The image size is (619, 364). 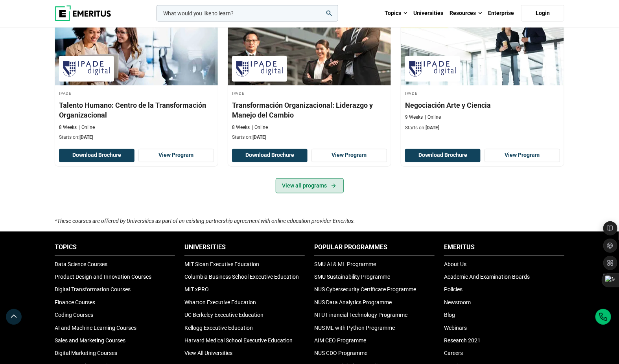 I want to click on h3: Negociación Arte y Ciencia, so click(x=483, y=105).